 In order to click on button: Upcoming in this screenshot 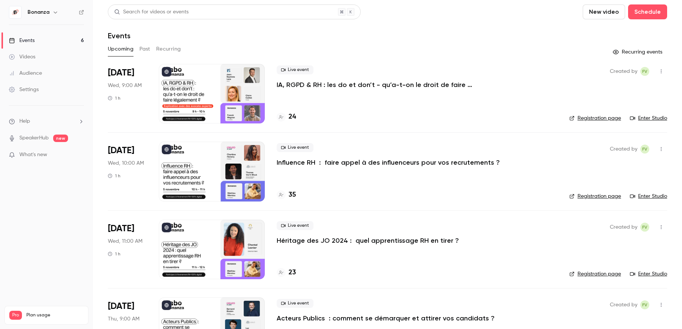, I will do `click(120, 49)`.